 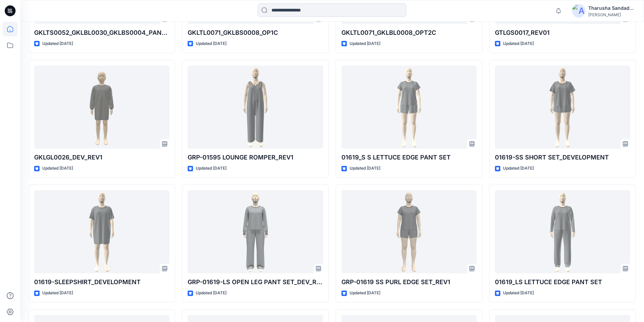 What do you see at coordinates (562, 107) in the screenshot?
I see `a: 01619-SS SHORT SET_DEVELOPMENT` at bounding box center [562, 107].